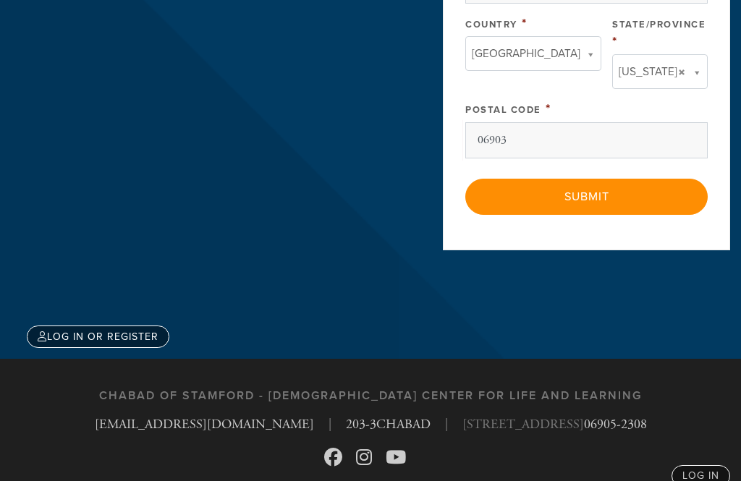  Describe the element at coordinates (503, 110) in the screenshot. I see `label: Postal Code` at that location.